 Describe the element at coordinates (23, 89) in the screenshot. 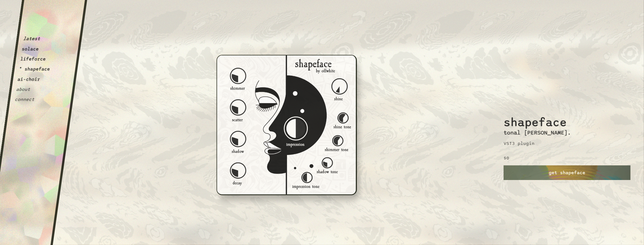

I see `button: about` at that location.